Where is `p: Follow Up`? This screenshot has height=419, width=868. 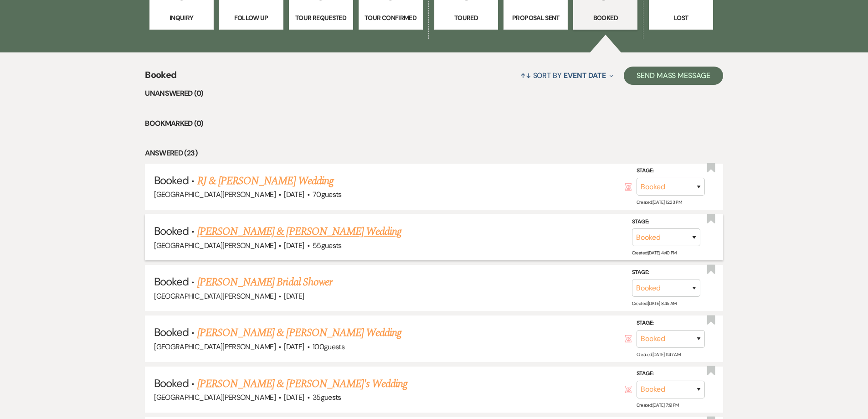
p: Follow Up is located at coordinates (251, 18).